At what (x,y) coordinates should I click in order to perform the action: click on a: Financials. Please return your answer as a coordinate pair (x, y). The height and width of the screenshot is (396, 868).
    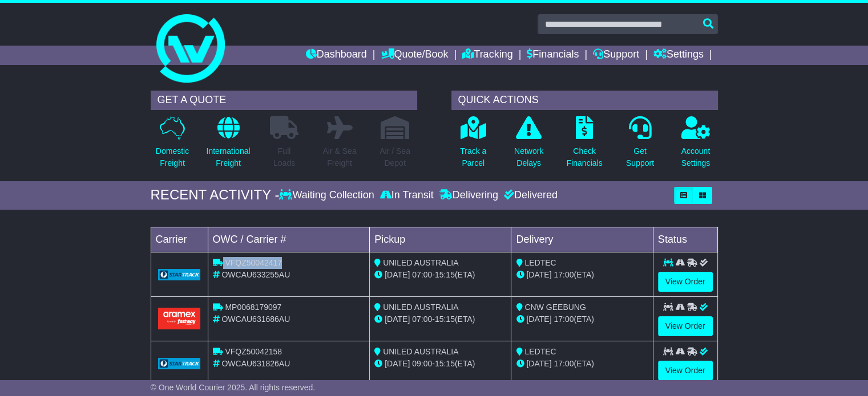
    Looking at the image, I should click on (553, 55).